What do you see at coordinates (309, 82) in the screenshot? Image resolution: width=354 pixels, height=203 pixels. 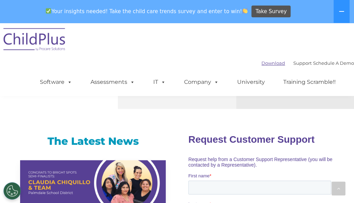 I see `a: Training Scramble!!` at bounding box center [309, 82].